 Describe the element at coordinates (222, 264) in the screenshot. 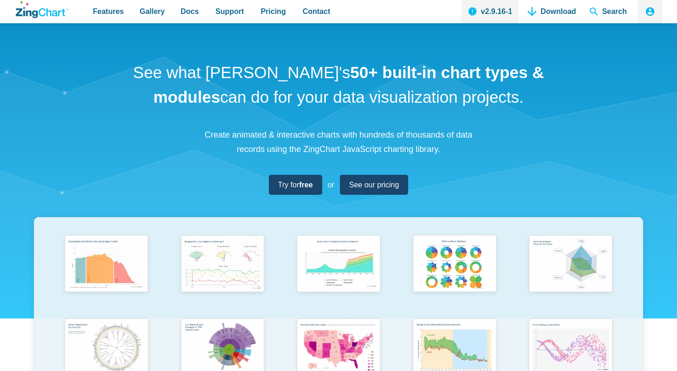

I see `img: Responsive Live Update Dashboard` at that location.